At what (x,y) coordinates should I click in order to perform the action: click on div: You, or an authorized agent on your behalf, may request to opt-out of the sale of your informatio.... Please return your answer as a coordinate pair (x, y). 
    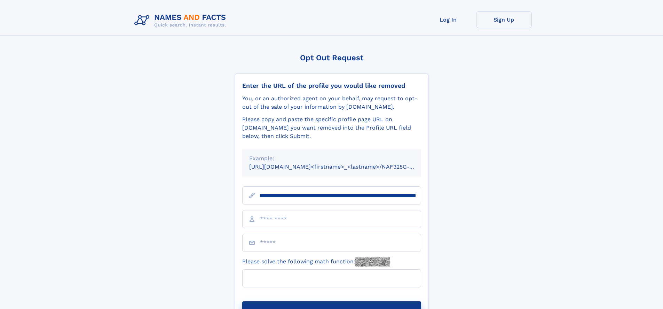
    Looking at the image, I should click on (332, 103).